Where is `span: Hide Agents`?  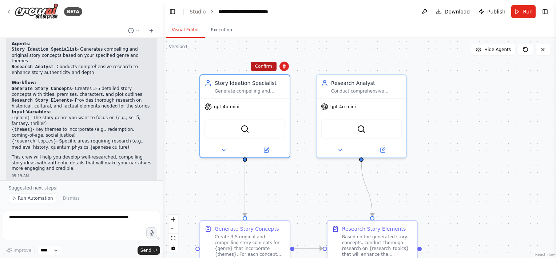 span: Hide Agents is located at coordinates (497, 49).